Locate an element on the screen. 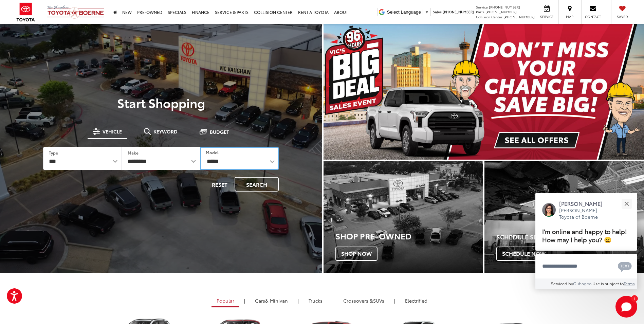 The width and height of the screenshot is (644, 324). span: Collision Center is located at coordinates (489, 17).